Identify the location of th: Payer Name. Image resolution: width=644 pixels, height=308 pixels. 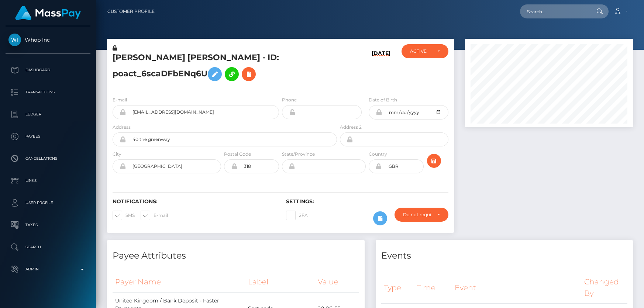
(179, 282).